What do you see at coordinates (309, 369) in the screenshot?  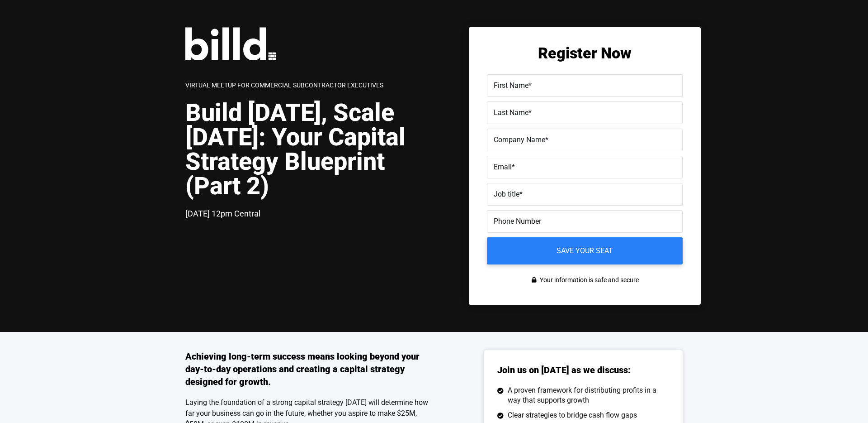 I see `h3: Achieving long-term success means looking beyond your day-to-day operations and creating a capita...` at bounding box center [309, 369].